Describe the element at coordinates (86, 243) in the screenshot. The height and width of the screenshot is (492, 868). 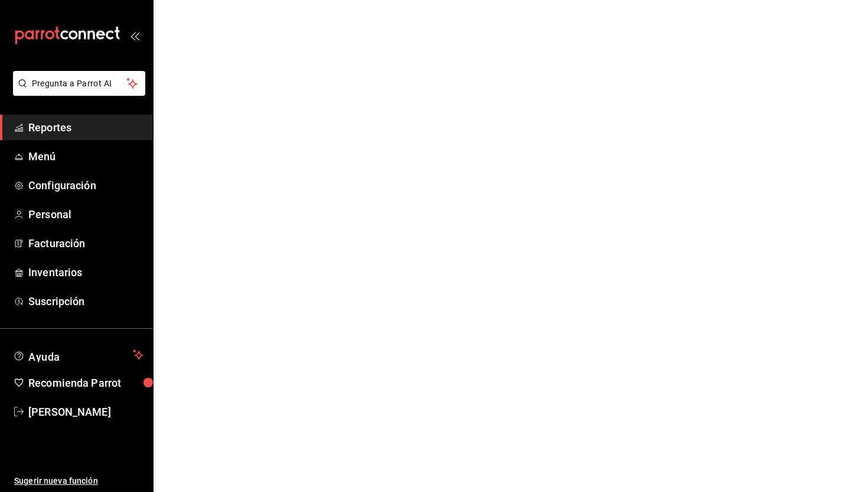
I see `span: Facturación` at that location.